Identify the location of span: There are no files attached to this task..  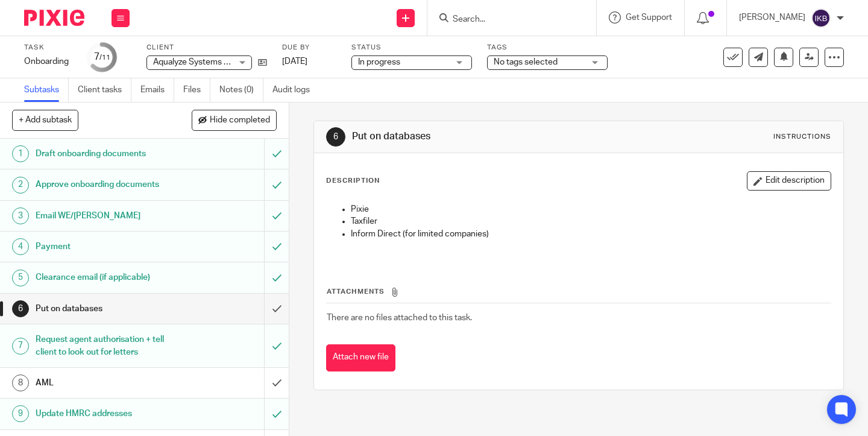
(399, 318).